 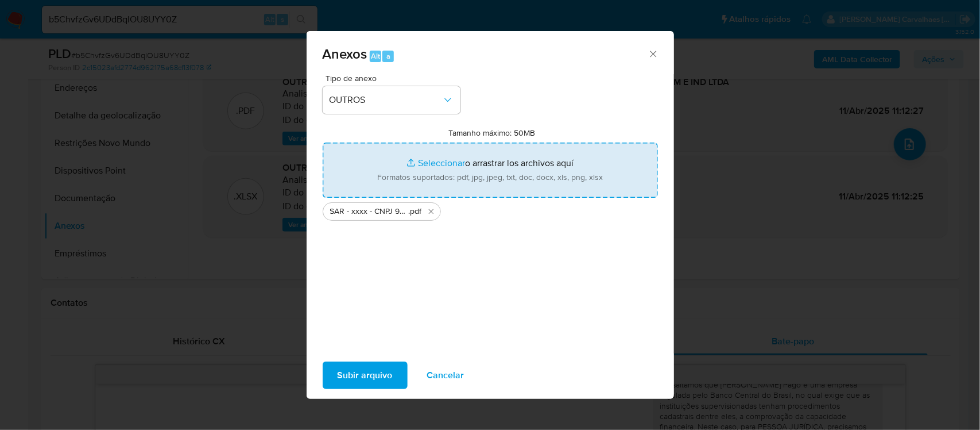 What do you see at coordinates (445, 375) in the screenshot?
I see `span: Cancelar` at bounding box center [445, 375].